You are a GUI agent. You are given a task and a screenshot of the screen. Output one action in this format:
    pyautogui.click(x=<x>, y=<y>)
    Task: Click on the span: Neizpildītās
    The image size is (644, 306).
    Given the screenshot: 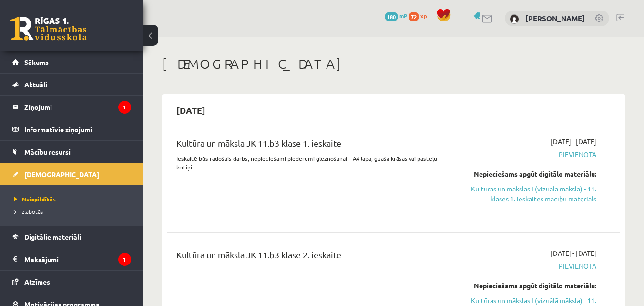 What is the action you would take?
    pyautogui.click(x=35, y=199)
    